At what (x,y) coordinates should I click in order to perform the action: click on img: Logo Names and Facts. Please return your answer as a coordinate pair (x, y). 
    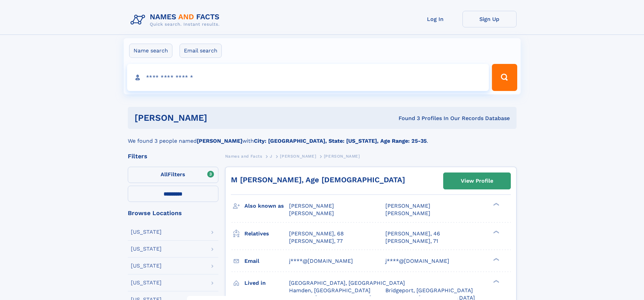
    Looking at the image, I should click on (177, 20).